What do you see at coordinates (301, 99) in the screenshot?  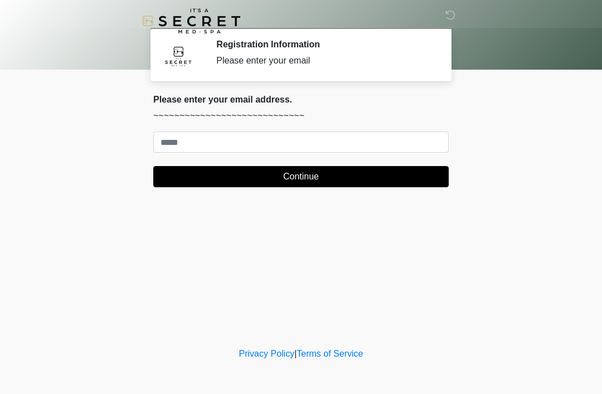 I see `h2: Please enter your email address.` at bounding box center [301, 99].